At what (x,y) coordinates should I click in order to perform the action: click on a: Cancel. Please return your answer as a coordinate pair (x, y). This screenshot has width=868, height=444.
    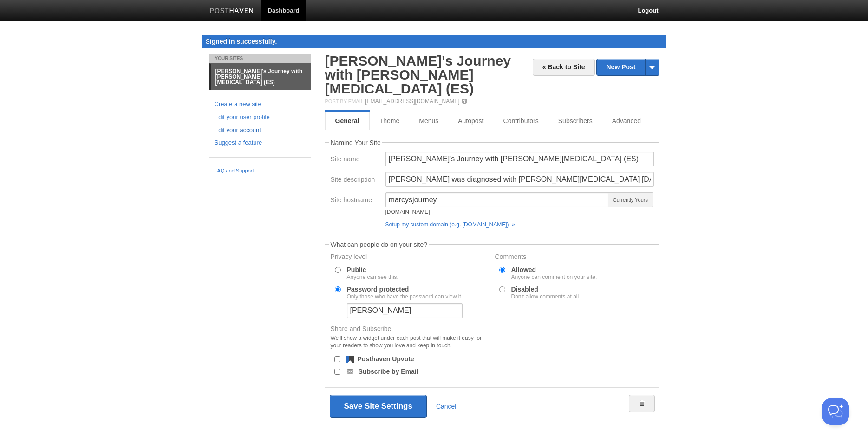
    Looking at the image, I should click on (446, 406).